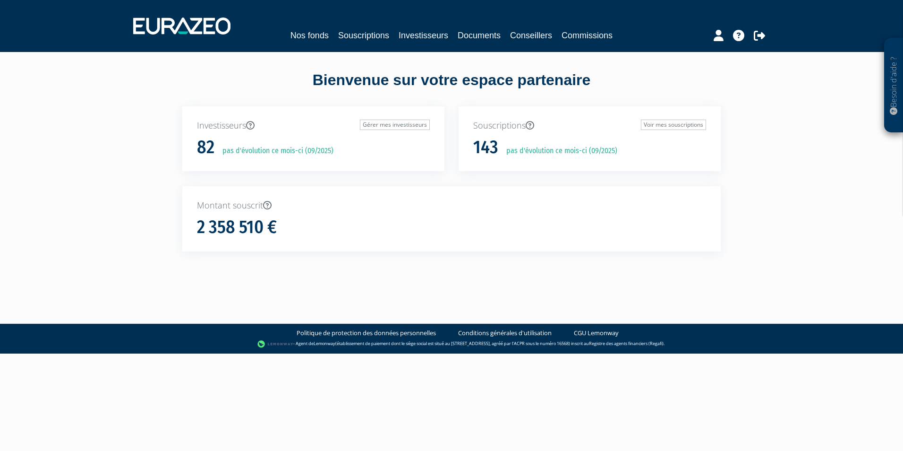 This screenshot has height=451, width=903. Describe the element at coordinates (395, 125) in the screenshot. I see `a: Gérer mes investisseurs` at that location.